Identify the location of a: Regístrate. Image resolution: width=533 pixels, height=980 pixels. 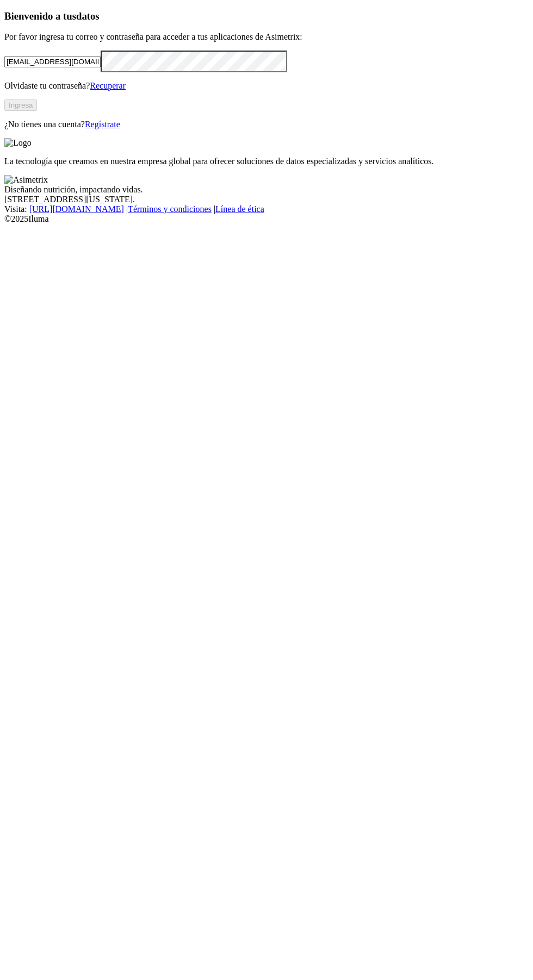
(102, 124).